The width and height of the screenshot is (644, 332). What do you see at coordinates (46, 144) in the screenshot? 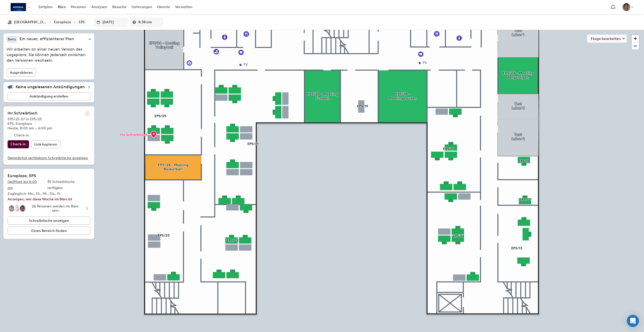
I see `button: Link kopieren` at bounding box center [46, 144].